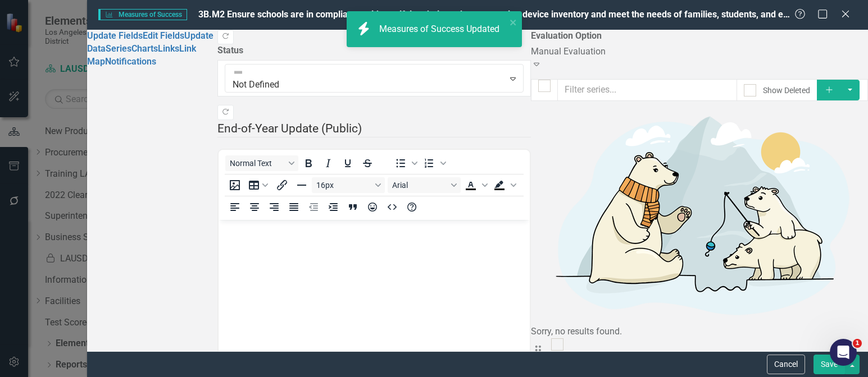  Describe the element at coordinates (150, 43) in the screenshot. I see `a: Update Data` at that location.